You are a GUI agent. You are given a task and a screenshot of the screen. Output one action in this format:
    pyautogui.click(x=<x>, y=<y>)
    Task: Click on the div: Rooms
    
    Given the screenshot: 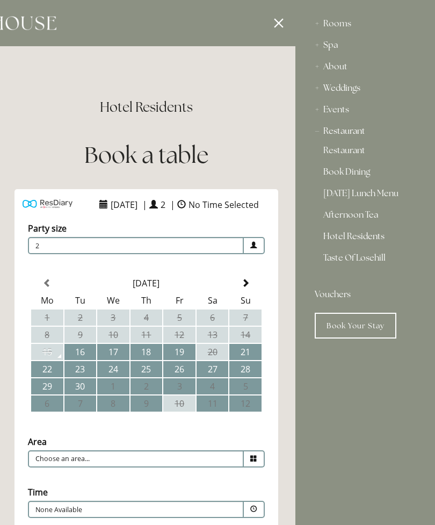 What is the action you would take?
    pyautogui.click(x=366, y=24)
    